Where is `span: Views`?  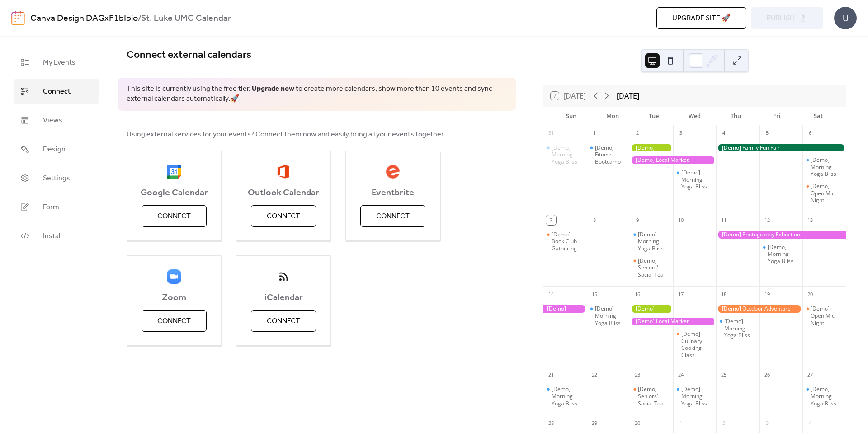 span: Views is located at coordinates (53, 121).